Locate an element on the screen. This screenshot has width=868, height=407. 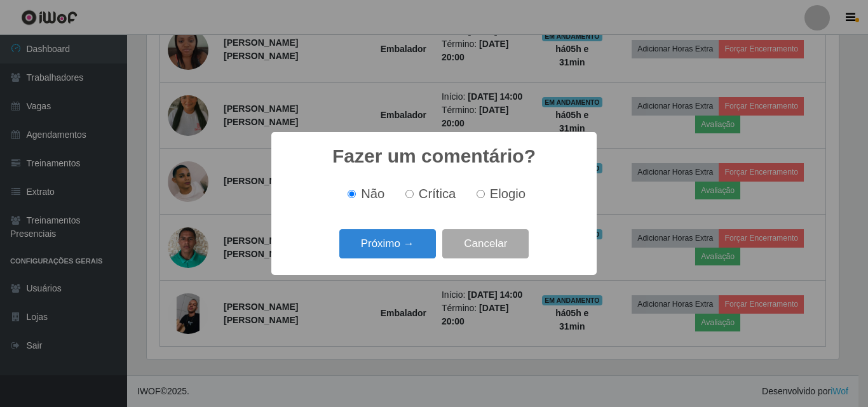
input: Elogio is located at coordinates (480, 194).